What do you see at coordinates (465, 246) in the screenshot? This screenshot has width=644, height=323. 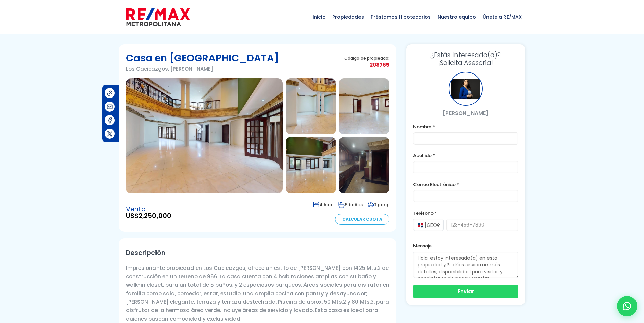 I see `label: Mensaje` at bounding box center [465, 246].